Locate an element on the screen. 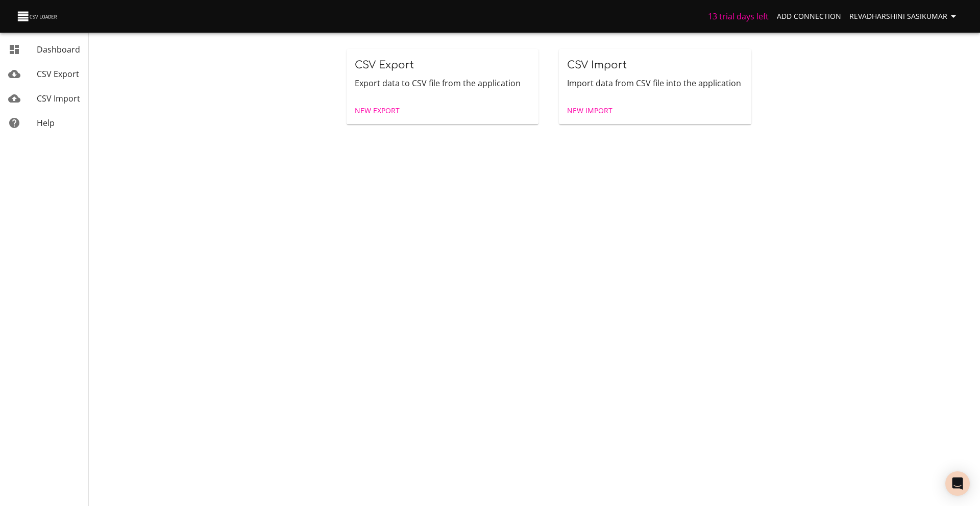 This screenshot has height=506, width=980. a: New Import is located at coordinates (590, 110).